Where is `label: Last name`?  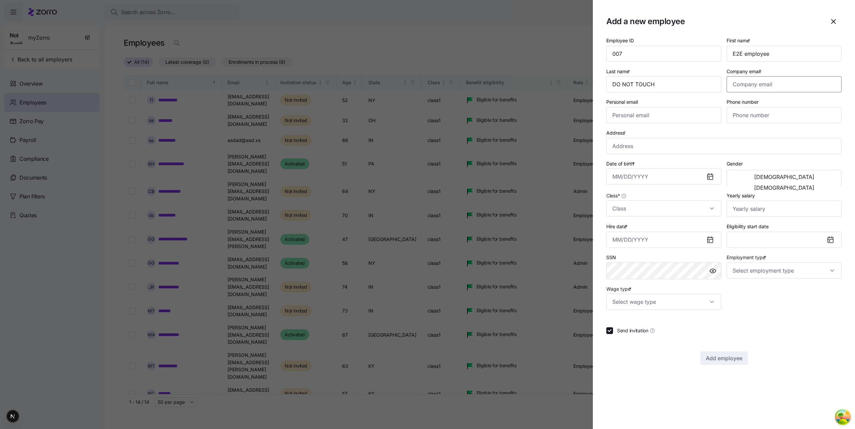 label: Last name is located at coordinates (619, 72).